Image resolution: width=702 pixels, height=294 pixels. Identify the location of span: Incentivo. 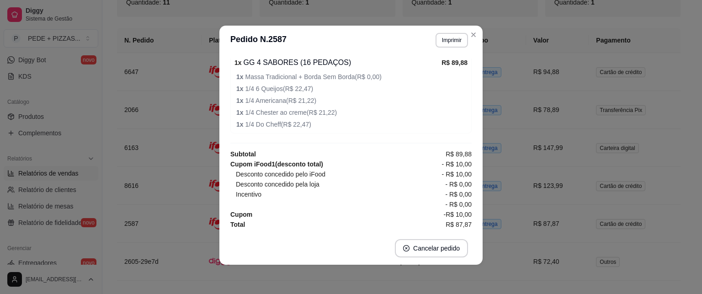
(249, 194).